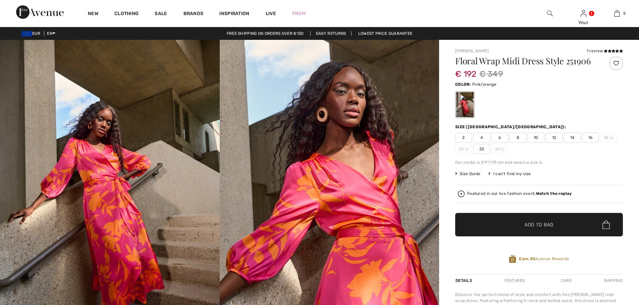 This screenshot has width=639, height=305. Describe the element at coordinates (566, 281) in the screenshot. I see `div: Care` at that location.